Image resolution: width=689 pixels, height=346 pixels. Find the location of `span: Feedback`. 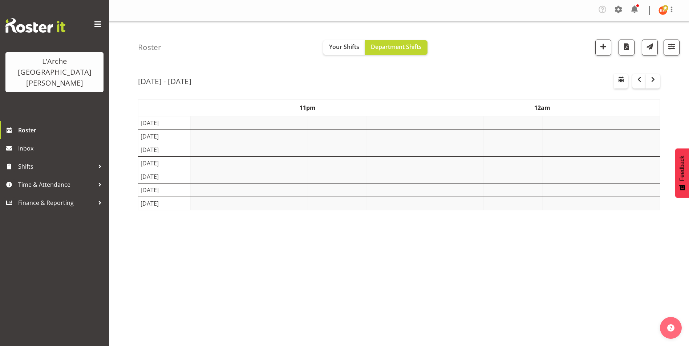

span: Feedback is located at coordinates (682, 169).